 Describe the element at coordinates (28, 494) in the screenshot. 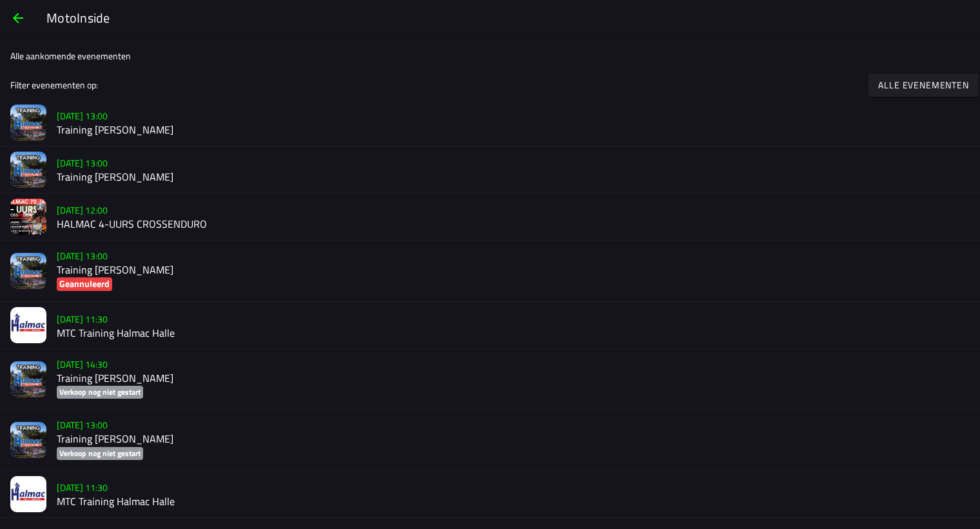

I see `img: nUvh5JkSQmmW2HJEMSkwDJSJ4FfGRWewn1JIy8H7.jpg` at that location.